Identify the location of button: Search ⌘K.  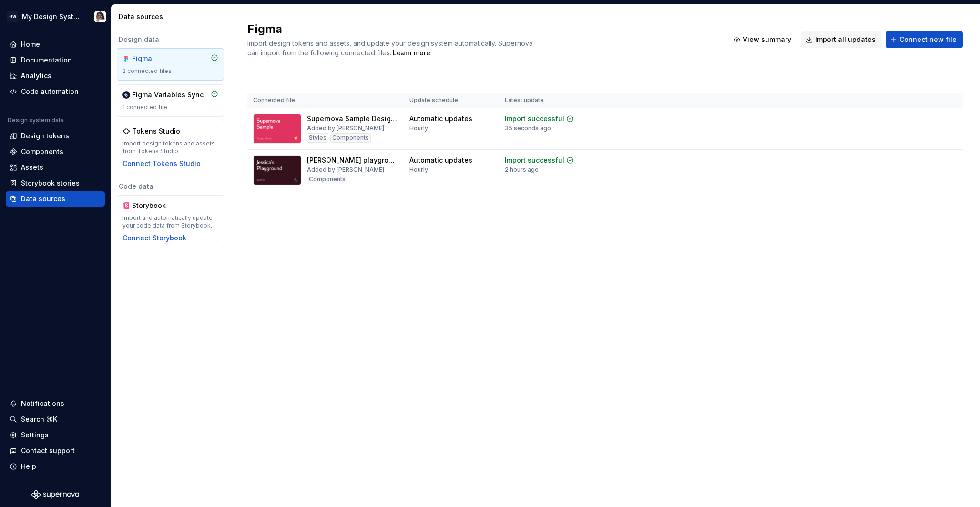
(55, 419).